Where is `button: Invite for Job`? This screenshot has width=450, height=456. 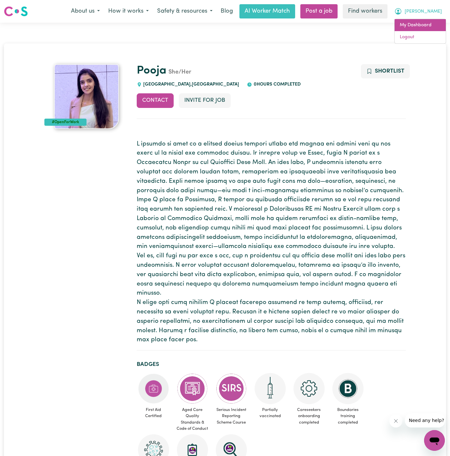 button: Invite for Job is located at coordinates (205, 100).